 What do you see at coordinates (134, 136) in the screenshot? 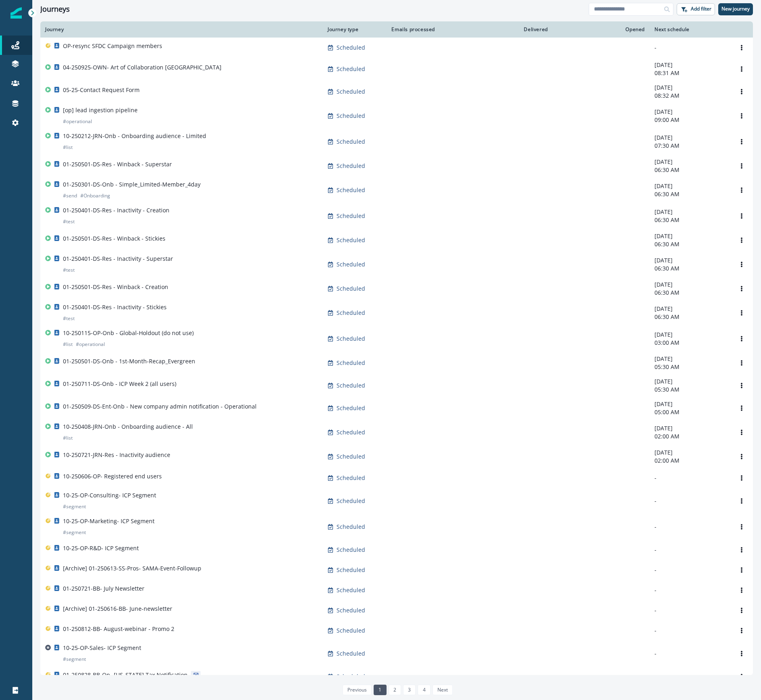
I see `p: 10-250212-JRN-Onb - Onboarding audience - Limited` at bounding box center [134, 136].